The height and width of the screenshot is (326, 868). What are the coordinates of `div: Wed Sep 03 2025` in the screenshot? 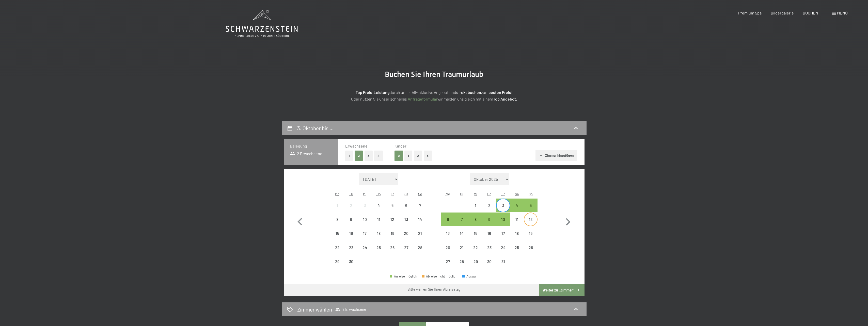 It's located at (365, 205).